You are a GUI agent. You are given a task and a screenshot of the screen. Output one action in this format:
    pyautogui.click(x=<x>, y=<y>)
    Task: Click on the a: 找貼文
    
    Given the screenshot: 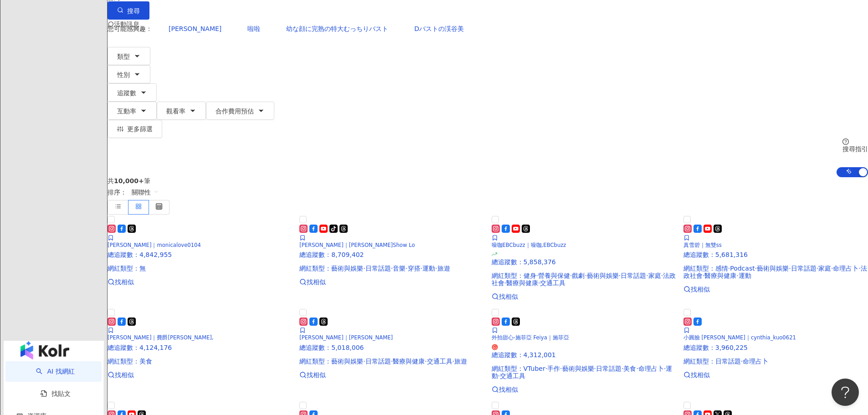 What is the action you would take?
    pyautogui.click(x=56, y=393)
    